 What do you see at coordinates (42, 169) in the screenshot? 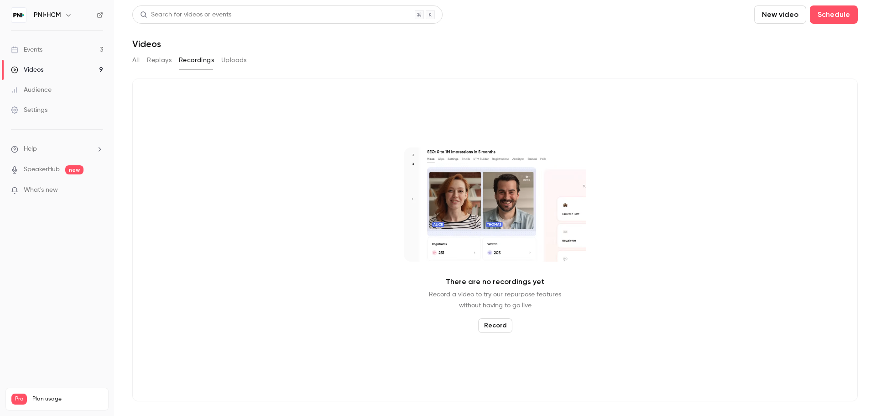
I see `a: SpeakerHub` at bounding box center [42, 169].